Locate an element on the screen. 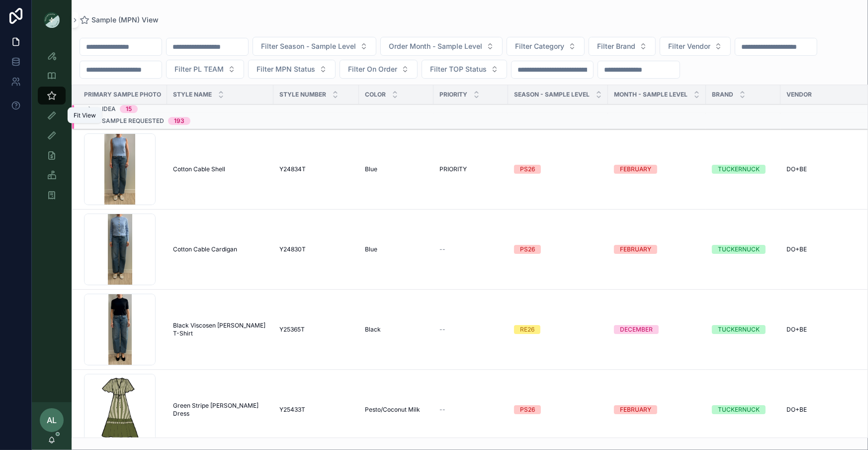  span: Filter Vendor is located at coordinates (689, 46).